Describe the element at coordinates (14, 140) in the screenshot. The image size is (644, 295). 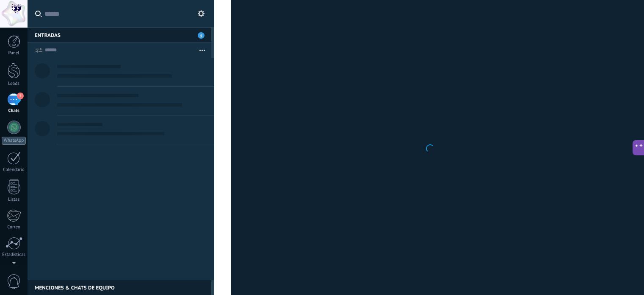
I see `div: WhatsApp` at that location.